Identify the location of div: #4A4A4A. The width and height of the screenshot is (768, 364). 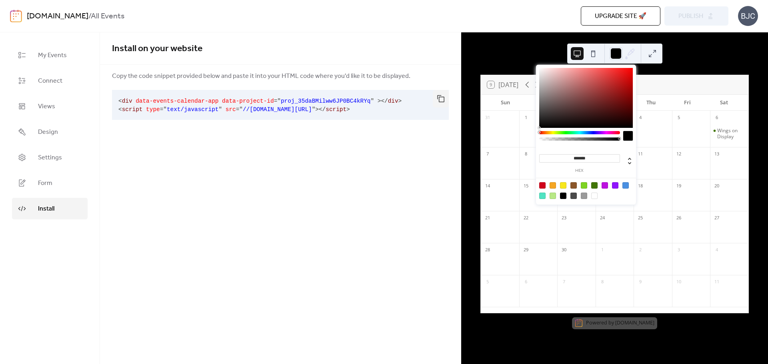
(573, 196).